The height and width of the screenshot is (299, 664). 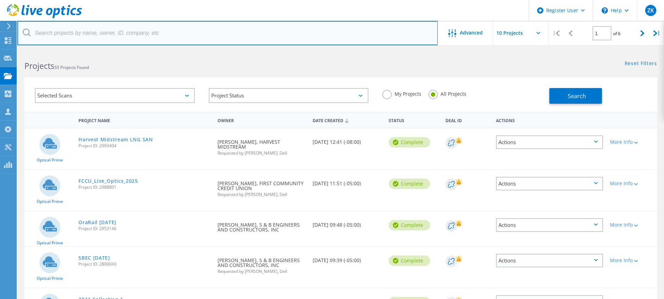 I want to click on span: Project ID: 2890043, so click(x=144, y=265).